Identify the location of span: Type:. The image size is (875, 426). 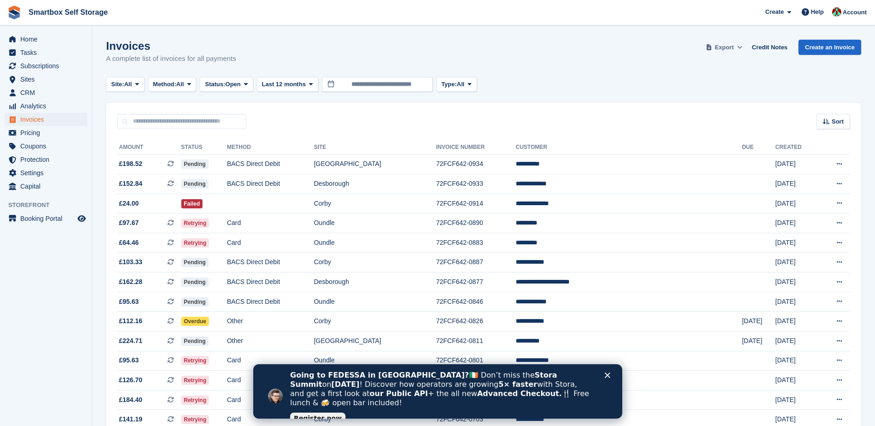
(449, 84).